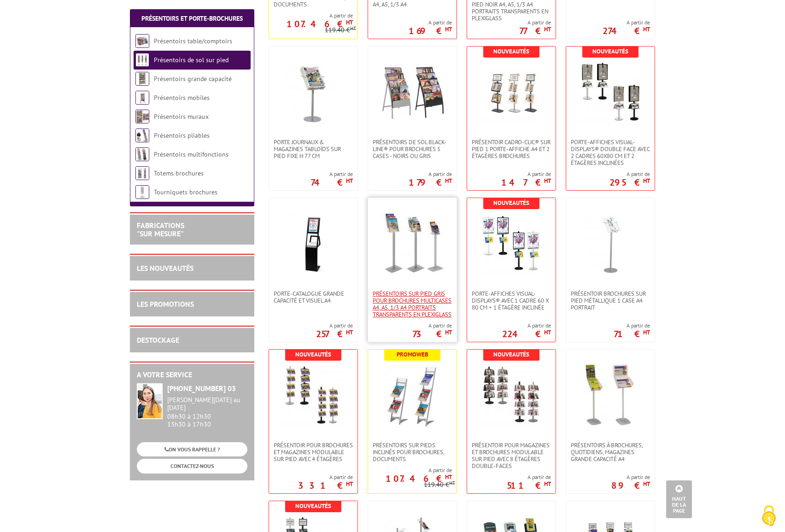  I want to click on img: Présentoirs multifonctions, so click(142, 154).